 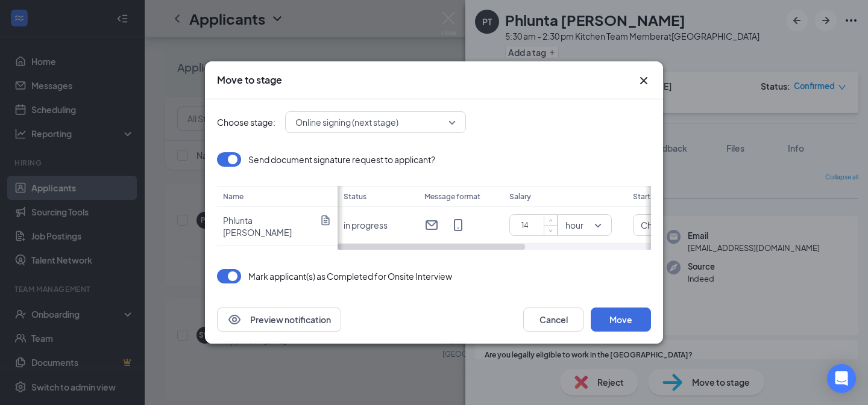 What do you see at coordinates (643, 81) in the screenshot?
I see `button: Close` at bounding box center [643, 81].